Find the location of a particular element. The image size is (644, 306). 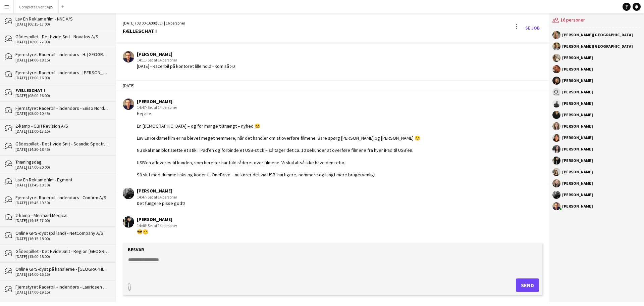

button: Complete Event ApS is located at coordinates (36, 7).